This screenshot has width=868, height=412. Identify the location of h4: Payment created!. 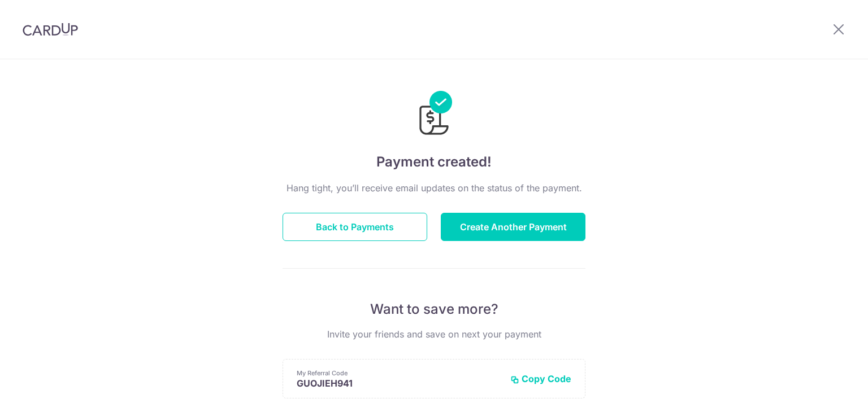
(434, 162).